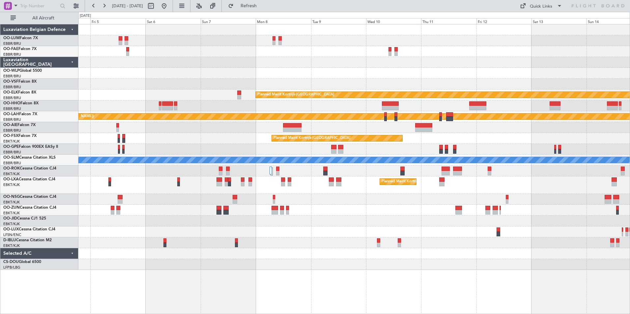  Describe the element at coordinates (10, 241) in the screenshot. I see `span: D-IBLU` at that location.